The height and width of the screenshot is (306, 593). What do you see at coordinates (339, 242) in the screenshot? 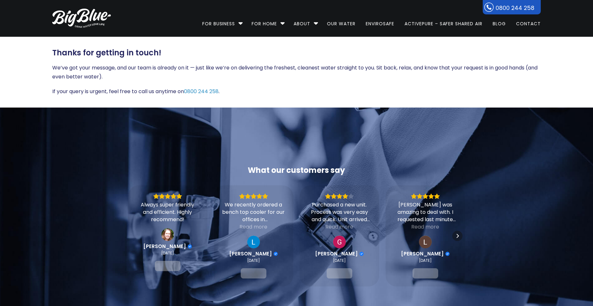
I see `img: Gillian Le Prou` at bounding box center [339, 242].